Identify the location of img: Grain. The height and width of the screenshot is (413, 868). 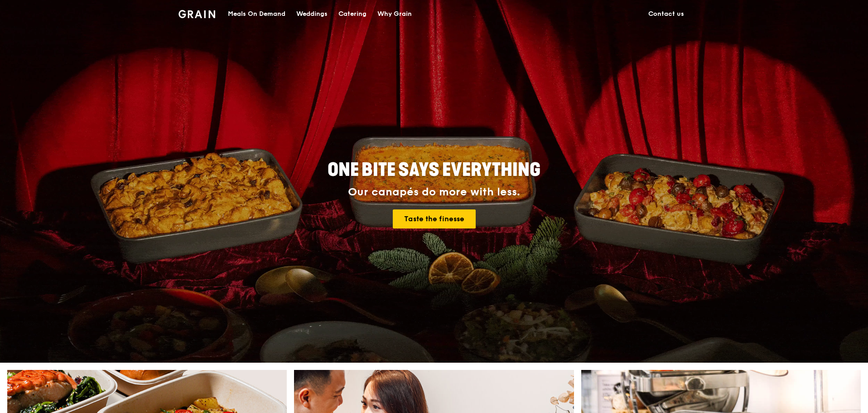
(197, 14).